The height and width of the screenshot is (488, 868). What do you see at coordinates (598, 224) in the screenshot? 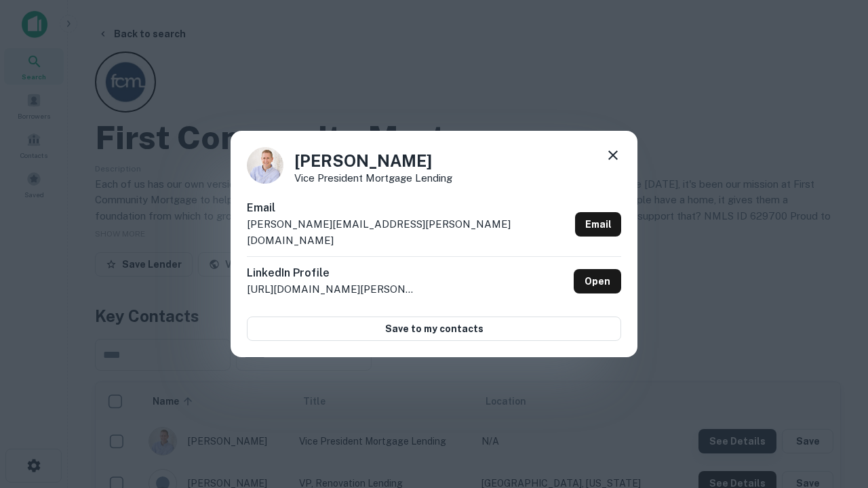
I see `a: Email` at bounding box center [598, 224].